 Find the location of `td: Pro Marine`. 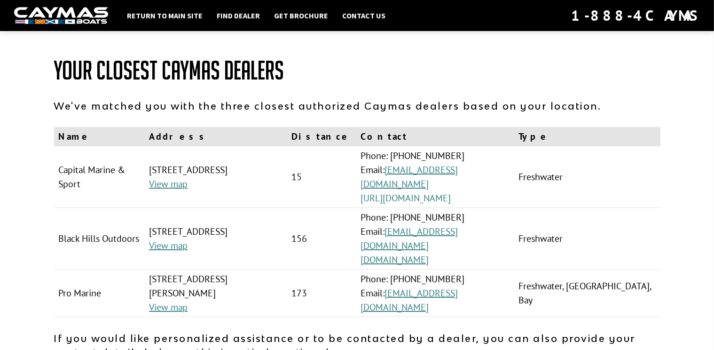

td: Pro Marine is located at coordinates (99, 293).